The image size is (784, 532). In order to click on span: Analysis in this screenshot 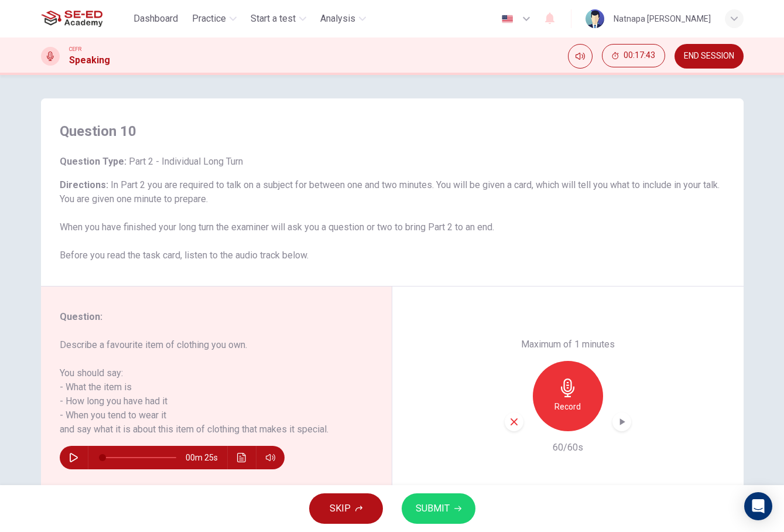, I will do `click(337, 19)`.